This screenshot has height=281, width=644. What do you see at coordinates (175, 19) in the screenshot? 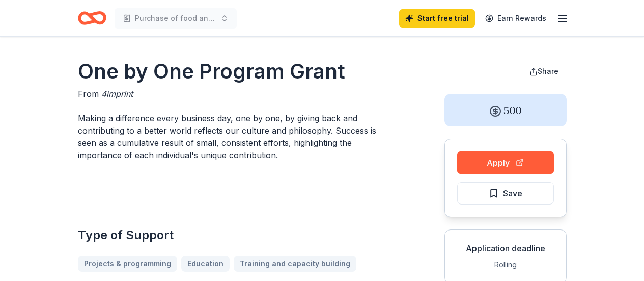
I see `span: Purchase of food and personal care items` at bounding box center [175, 19].